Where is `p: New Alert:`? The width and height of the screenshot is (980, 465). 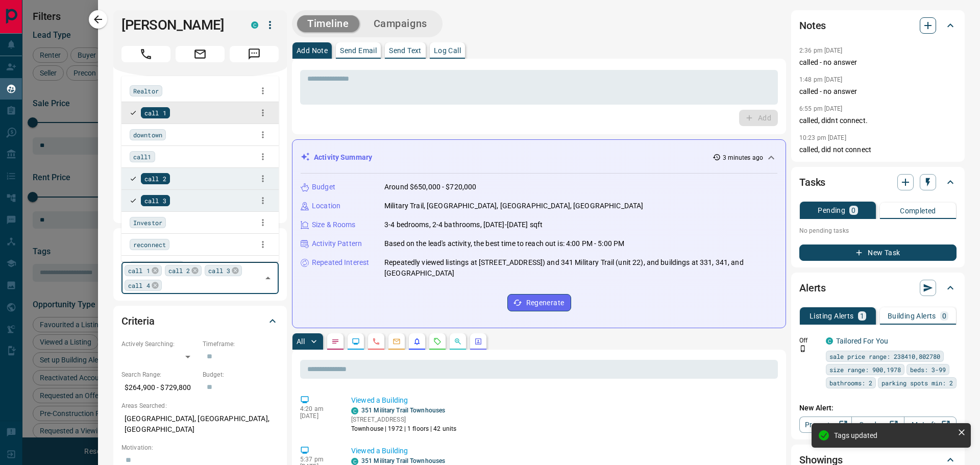 p: New Alert: is located at coordinates (878, 408).